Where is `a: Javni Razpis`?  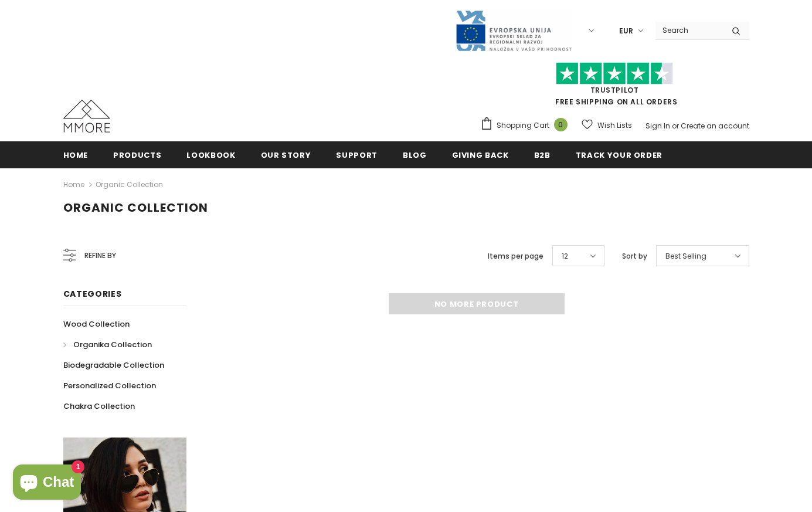 a: Javni Razpis is located at coordinates (514, 30).